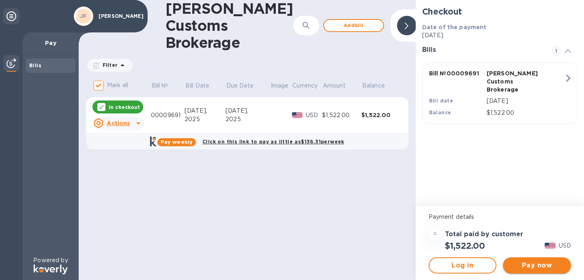 This screenshot has height=280, width=584. I want to click on p: Amount, so click(334, 86).